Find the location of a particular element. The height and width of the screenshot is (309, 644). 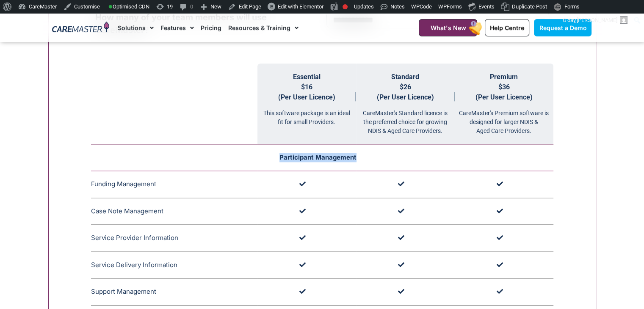

a: Help Centre is located at coordinates (507, 28).